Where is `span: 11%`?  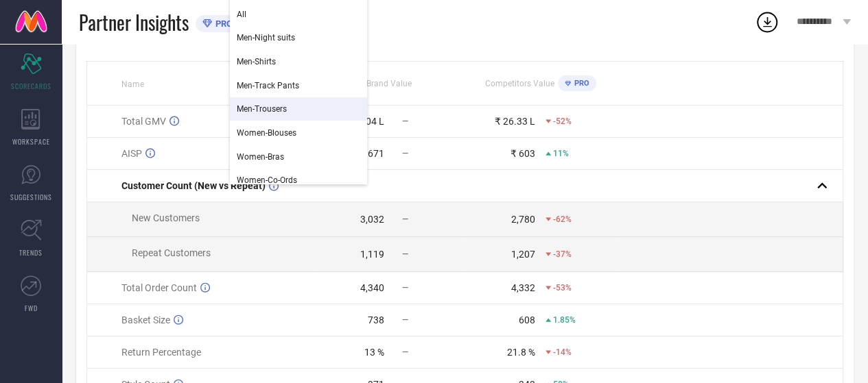 span: 11% is located at coordinates (561, 153).